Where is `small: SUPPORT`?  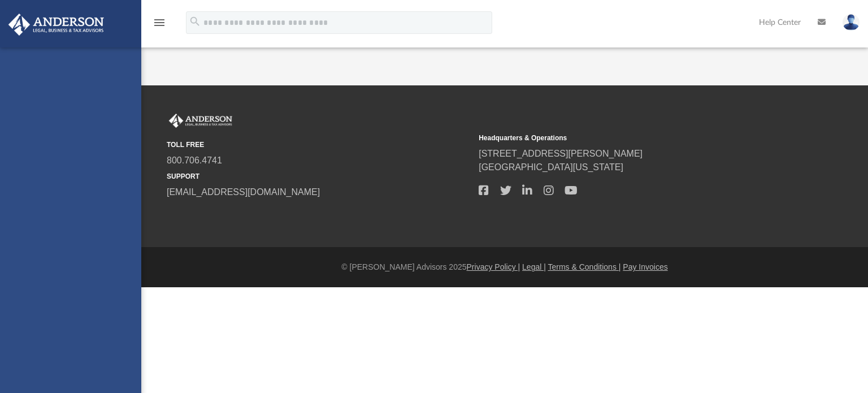 small: SUPPORT is located at coordinates (318, 176).